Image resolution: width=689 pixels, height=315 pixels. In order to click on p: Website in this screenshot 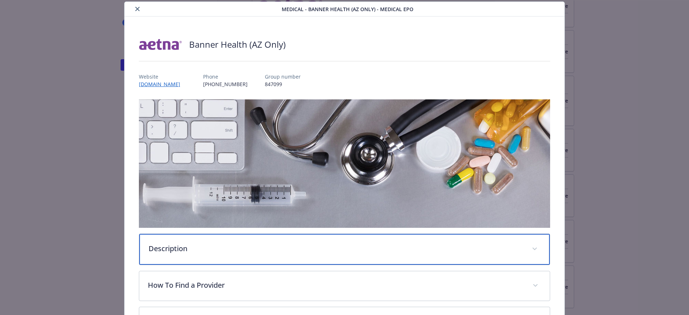, I will do `click(162, 76)`.